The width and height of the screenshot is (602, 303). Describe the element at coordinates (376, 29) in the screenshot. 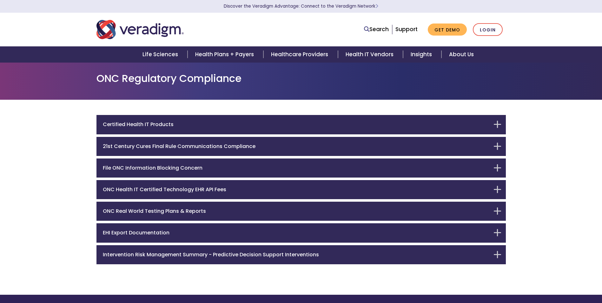

I see `a: Search` at that location.